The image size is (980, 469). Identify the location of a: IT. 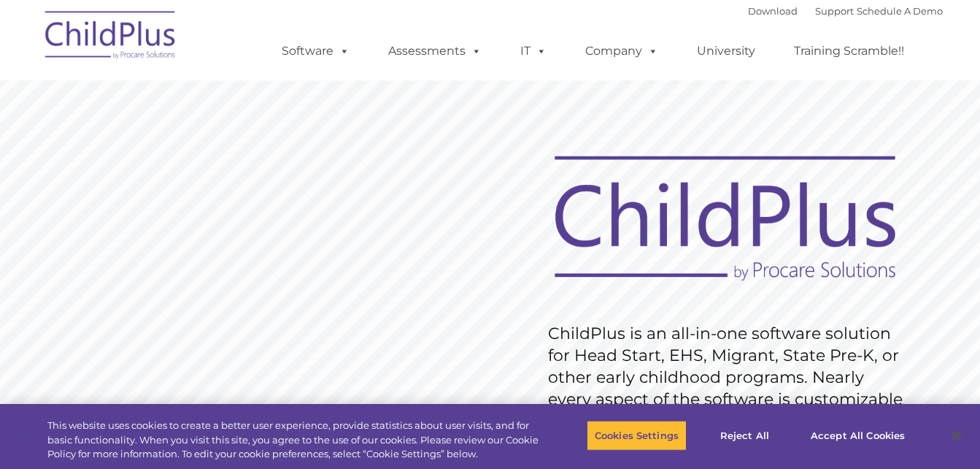
(534, 51).